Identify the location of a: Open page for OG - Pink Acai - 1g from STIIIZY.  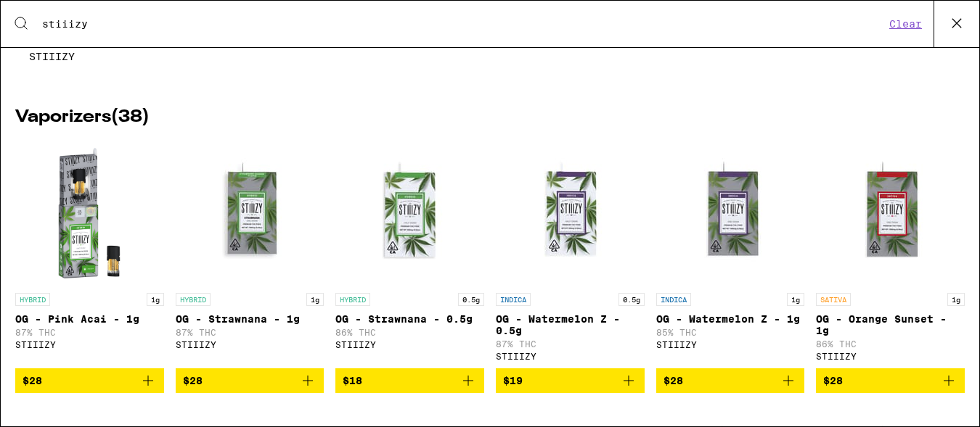
(89, 255).